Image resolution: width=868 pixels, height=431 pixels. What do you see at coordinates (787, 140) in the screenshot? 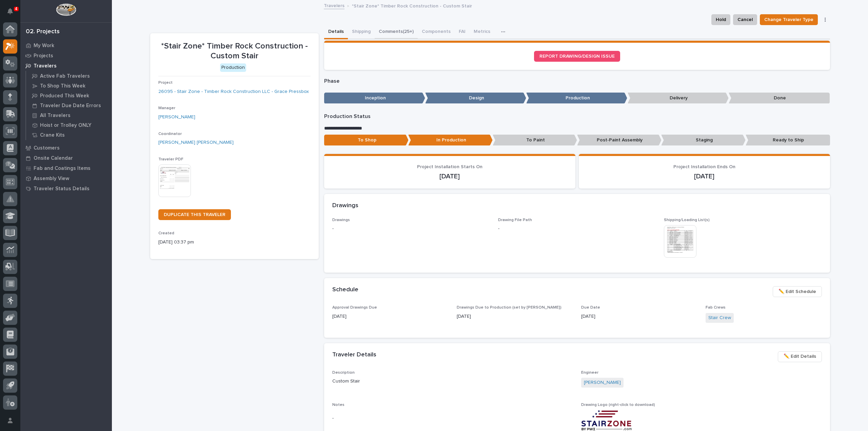
I see `p: Ready to Ship` at bounding box center [787, 140].